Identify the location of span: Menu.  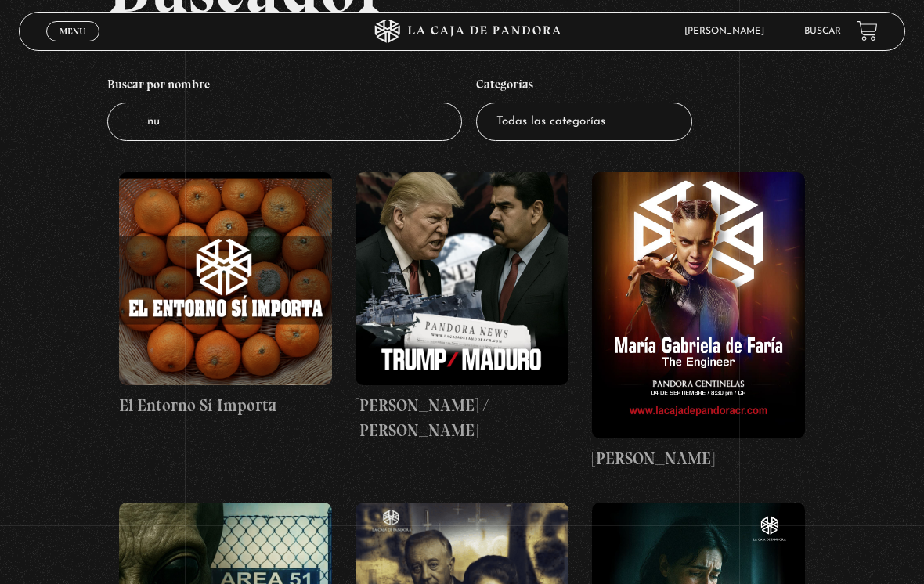
(72, 32).